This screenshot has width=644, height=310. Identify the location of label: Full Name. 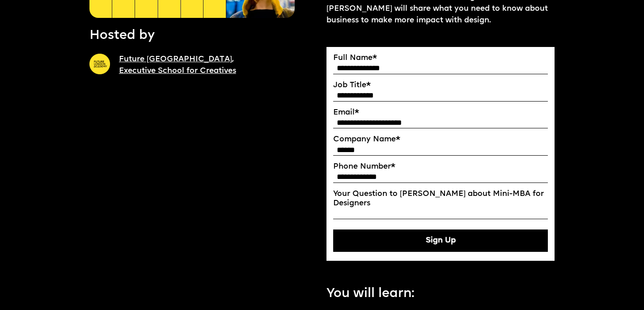
(440, 58).